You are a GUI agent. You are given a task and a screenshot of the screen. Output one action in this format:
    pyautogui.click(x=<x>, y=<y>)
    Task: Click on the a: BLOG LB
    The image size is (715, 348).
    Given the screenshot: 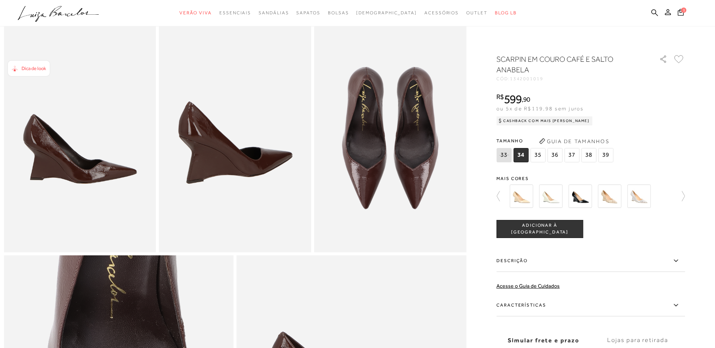 What is the action you would take?
    pyautogui.click(x=506, y=13)
    